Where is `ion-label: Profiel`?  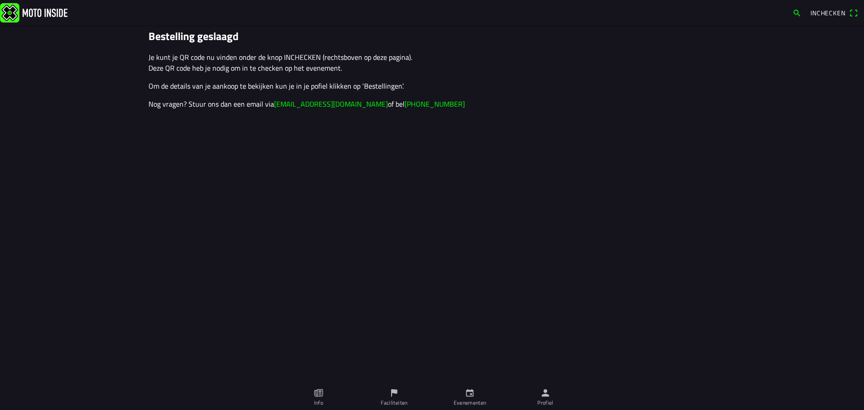 ion-label: Profiel is located at coordinates (545, 403).